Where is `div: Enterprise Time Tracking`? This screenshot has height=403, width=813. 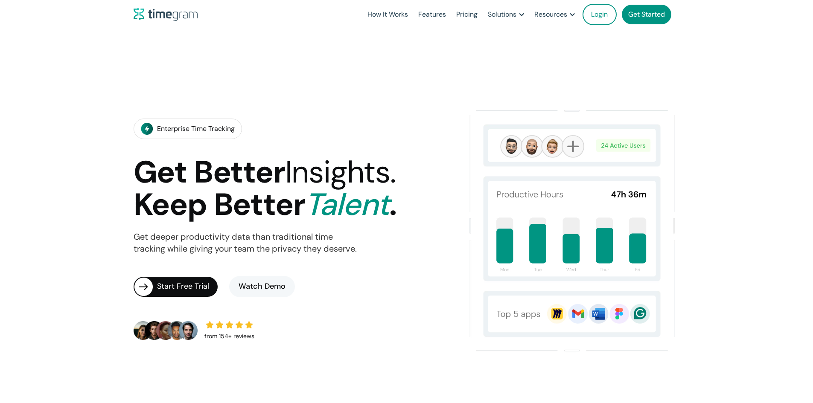
div: Enterprise Time Tracking is located at coordinates (196, 129).